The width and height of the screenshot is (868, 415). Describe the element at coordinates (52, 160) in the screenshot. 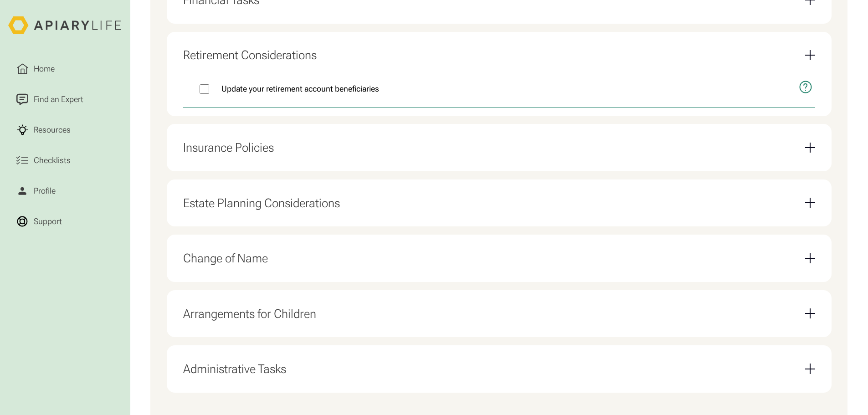

I see `div: Checklists` at that location.